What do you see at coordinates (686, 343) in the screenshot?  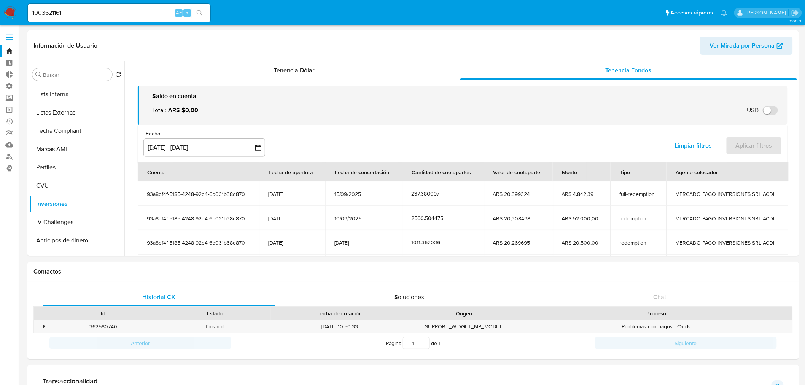 I see `button: Siguiente` at bounding box center [686, 343].